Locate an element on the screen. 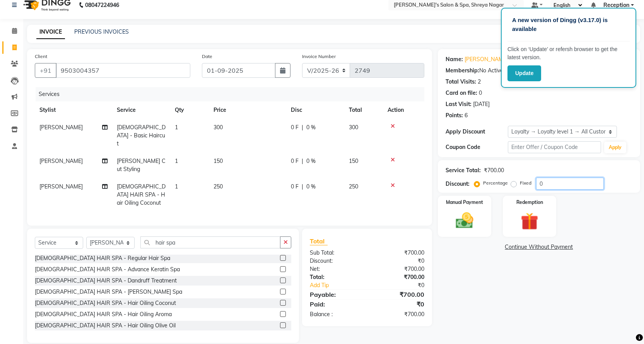 This screenshot has height=344, width=644. div: 0 is located at coordinates (480, 93).